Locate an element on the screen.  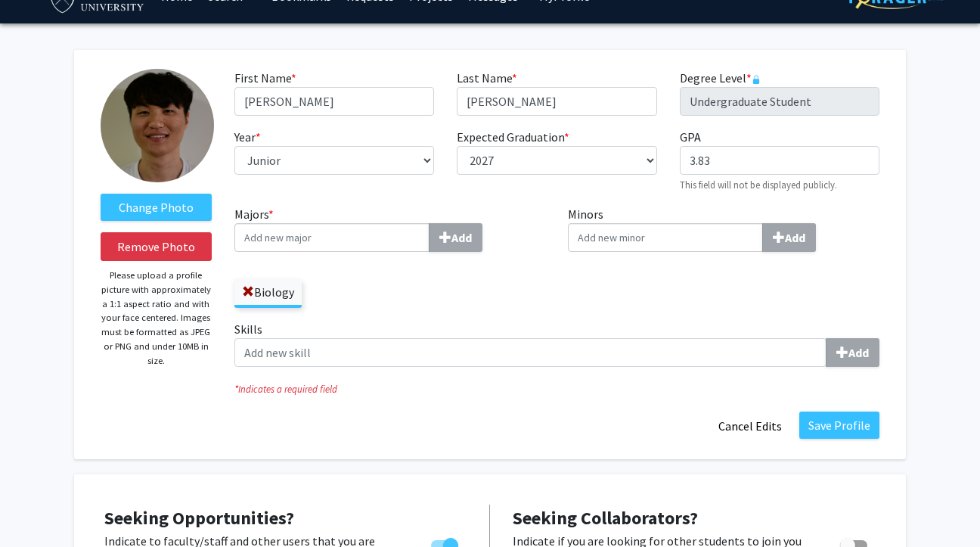
button: Minors is located at coordinates (789, 238).